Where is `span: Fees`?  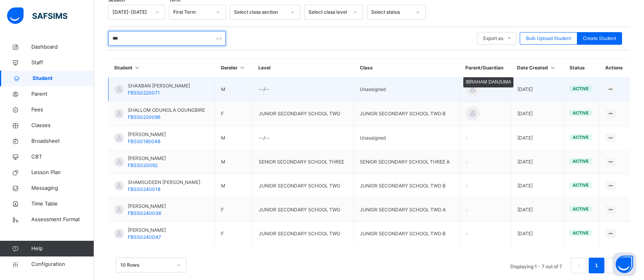
span: Fees is located at coordinates (63, 110).